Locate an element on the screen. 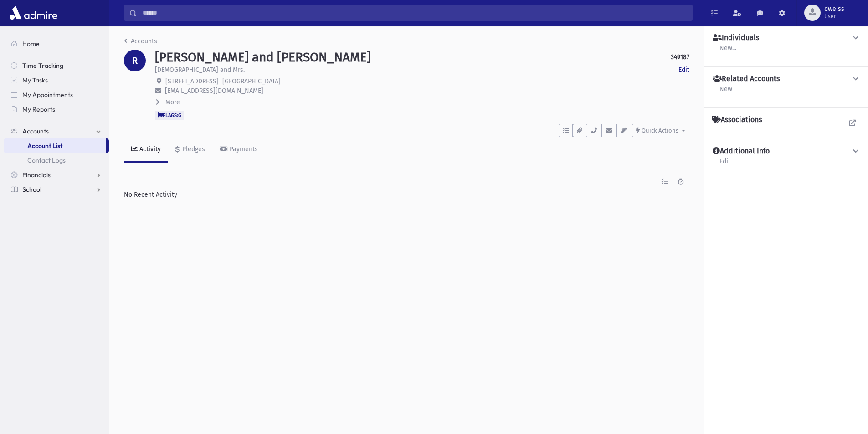 The width and height of the screenshot is (868, 434). h4: Associations is located at coordinates (737, 120).